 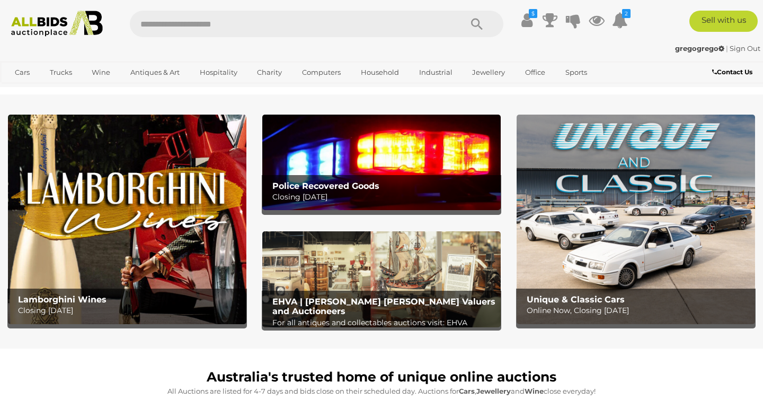 What do you see at coordinates (535, 72) in the screenshot?
I see `a: Office` at bounding box center [535, 72].